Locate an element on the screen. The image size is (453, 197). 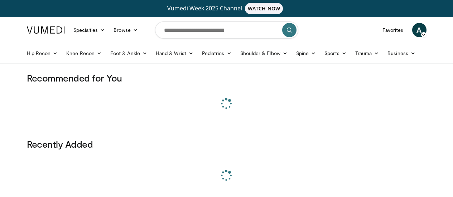
h3: Recommended for You is located at coordinates (227, 78).